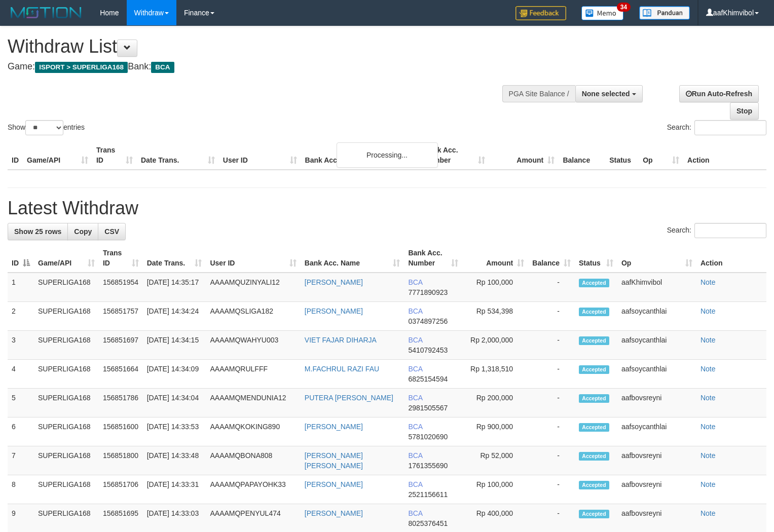 Image resolution: width=774 pixels, height=532 pixels. I want to click on th: Balance, so click(582, 155).